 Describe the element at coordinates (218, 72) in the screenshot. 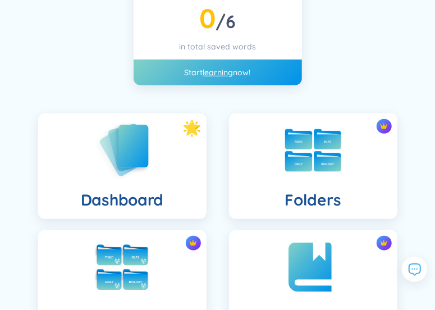

I see `a: learning` at that location.